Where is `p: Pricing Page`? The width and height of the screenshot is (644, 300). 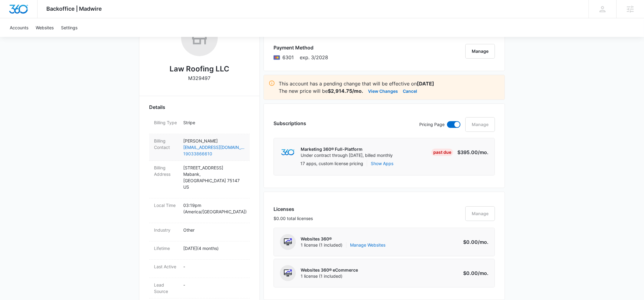 p: Pricing Page is located at coordinates (432, 125).